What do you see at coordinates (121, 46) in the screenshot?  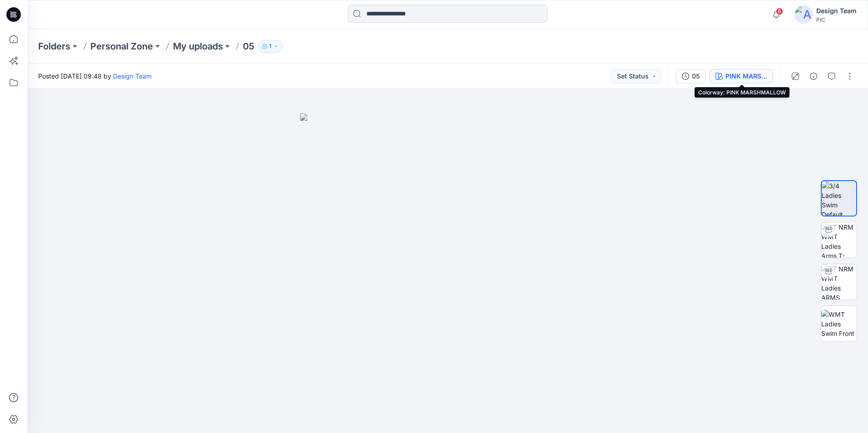 I see `p: Personal Zone` at bounding box center [121, 46].